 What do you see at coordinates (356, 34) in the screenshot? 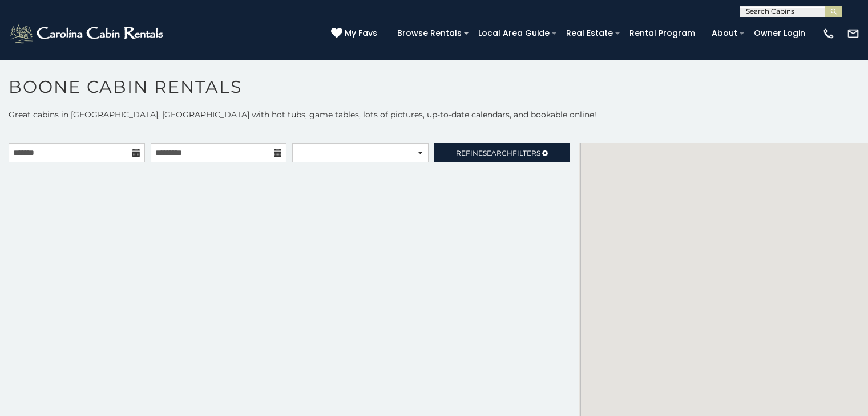
I see `a: My Favs` at bounding box center [356, 34].